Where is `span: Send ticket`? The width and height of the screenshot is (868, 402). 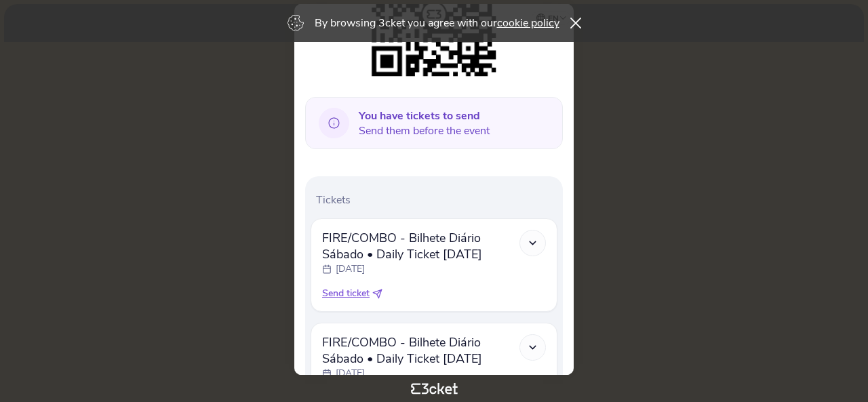 span: Send ticket is located at coordinates (346, 294).